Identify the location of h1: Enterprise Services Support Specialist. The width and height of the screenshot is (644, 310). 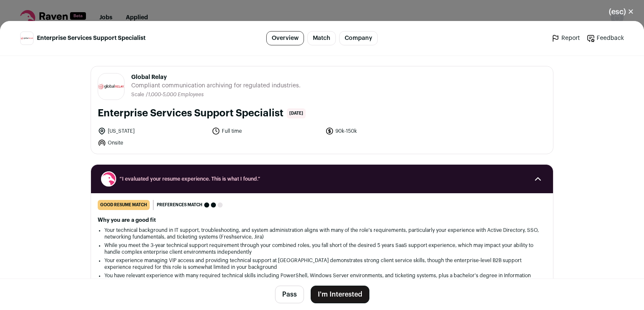
(191, 113).